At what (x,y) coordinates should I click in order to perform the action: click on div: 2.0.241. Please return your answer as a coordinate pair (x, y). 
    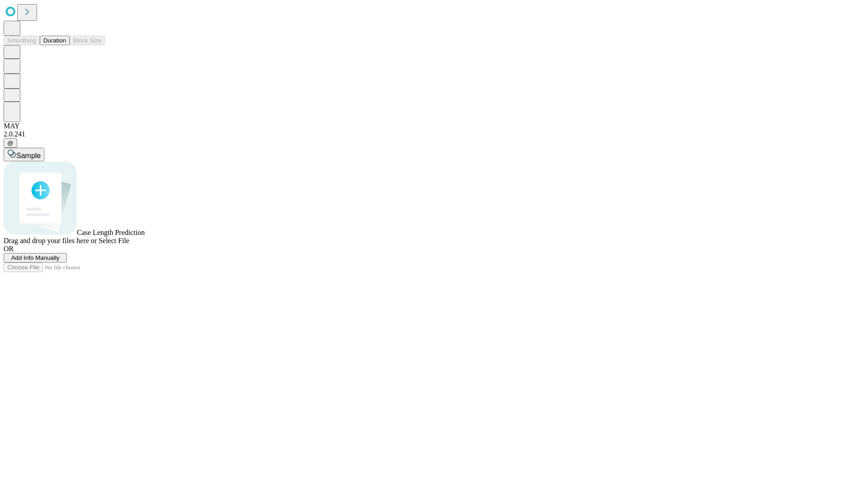
    Looking at the image, I should click on (434, 134).